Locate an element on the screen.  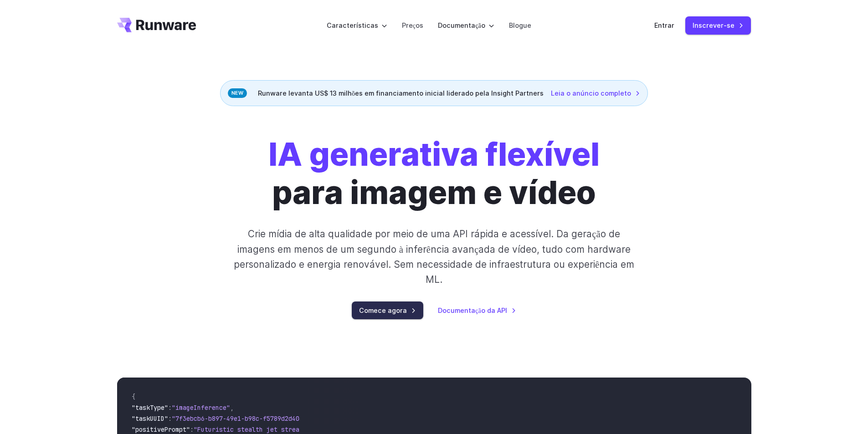
font: Runware levanta US$ 13 milhões em financiamento inicial liderado pela Insight Partners is located at coordinates (401, 93).